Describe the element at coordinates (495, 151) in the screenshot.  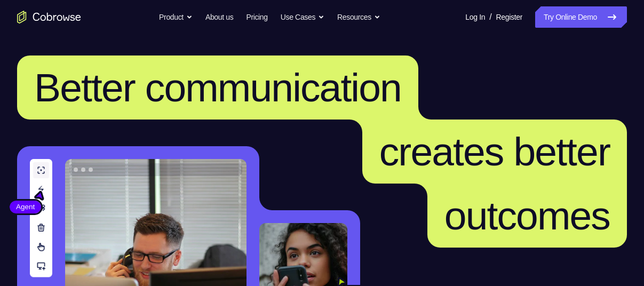
I see `span: creates better` at that location.